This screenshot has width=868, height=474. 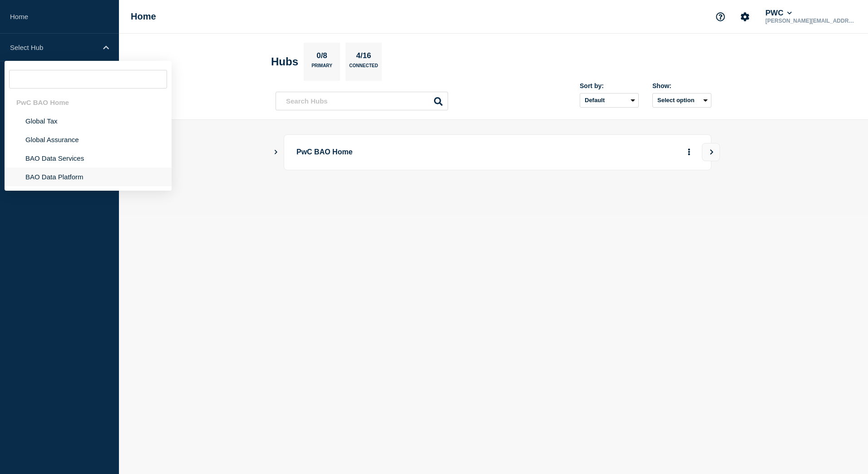 I want to click on button: PWC, so click(x=778, y=13).